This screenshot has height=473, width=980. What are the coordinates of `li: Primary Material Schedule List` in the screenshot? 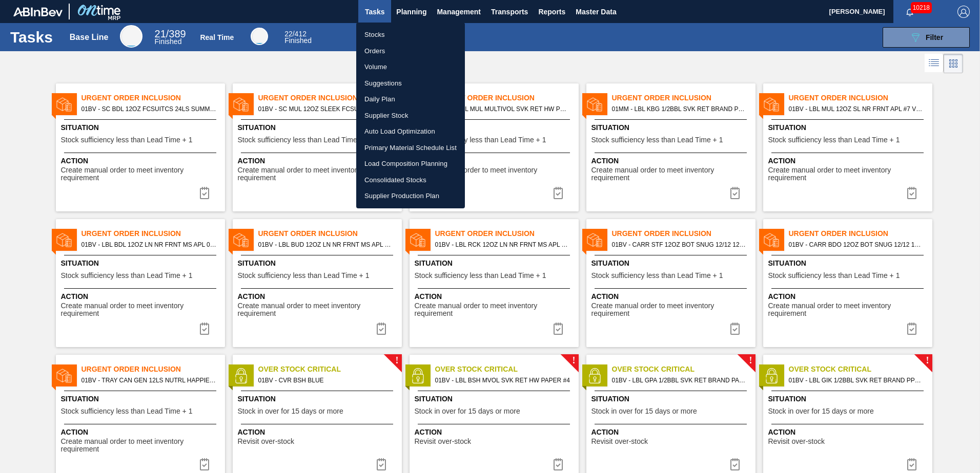 It's located at (410, 148).